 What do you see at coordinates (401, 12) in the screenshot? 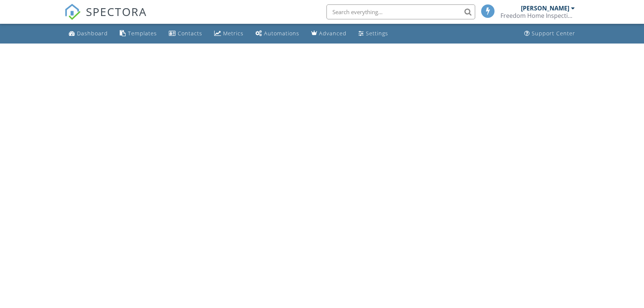
I see `input: Search everything...` at bounding box center [401, 12].